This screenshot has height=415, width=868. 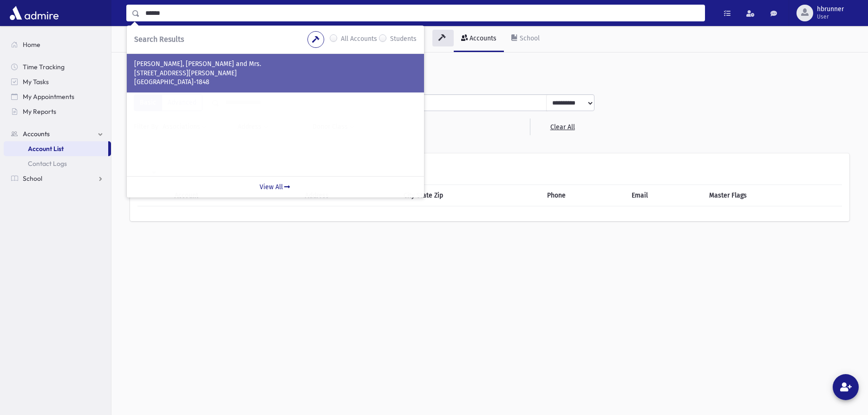 I want to click on span: Contact Logs, so click(x=47, y=163).